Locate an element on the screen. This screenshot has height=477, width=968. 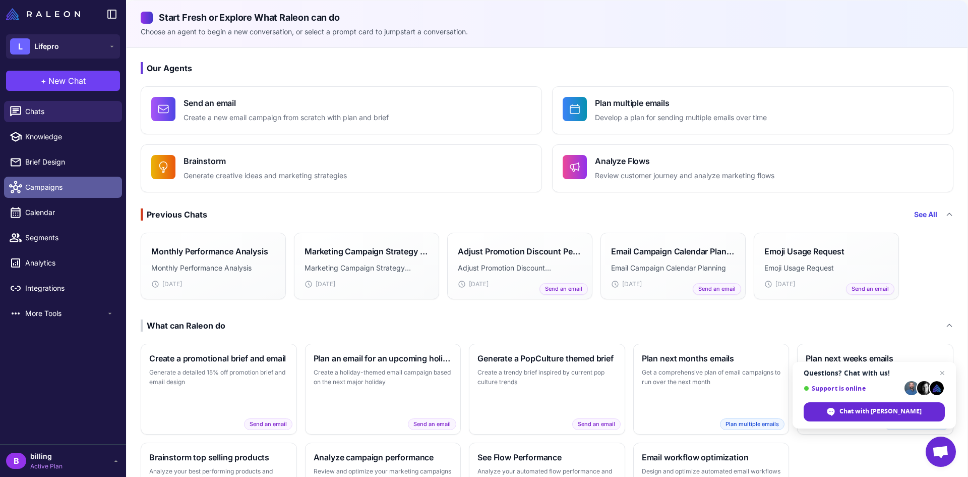
a: Raleon Logo is located at coordinates (45, 14).